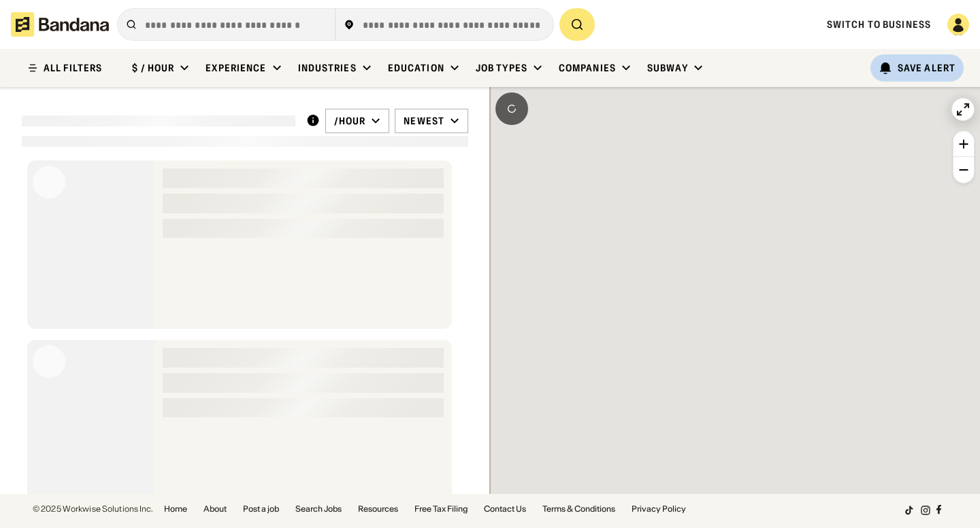  What do you see at coordinates (175, 509) in the screenshot?
I see `a: Home` at bounding box center [175, 509].